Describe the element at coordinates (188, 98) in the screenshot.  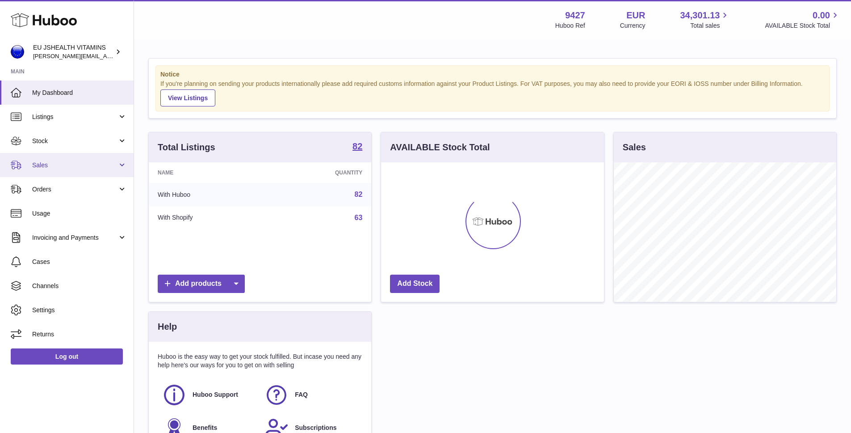
I see `a: View Listings` at that location.